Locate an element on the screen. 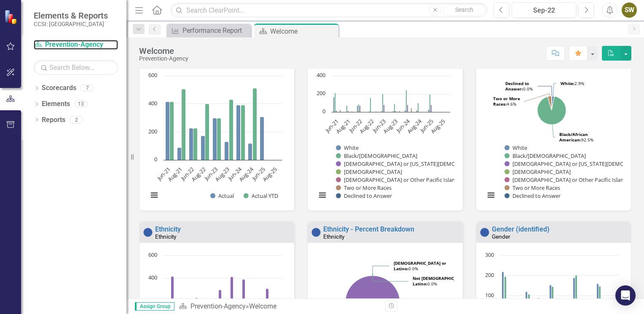 This screenshot has width=644, height=314. text: 2.9% is located at coordinates (572, 83).